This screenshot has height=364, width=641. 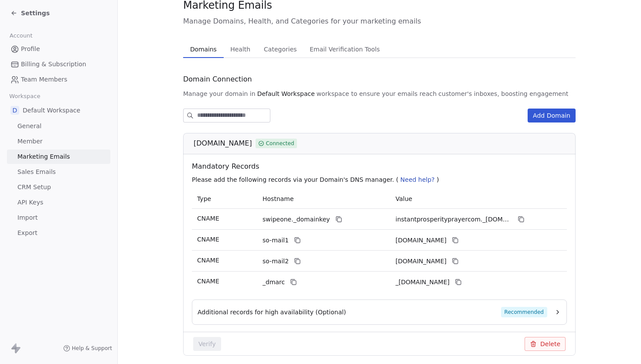 I want to click on span: Email Verification Tools, so click(x=345, y=49).